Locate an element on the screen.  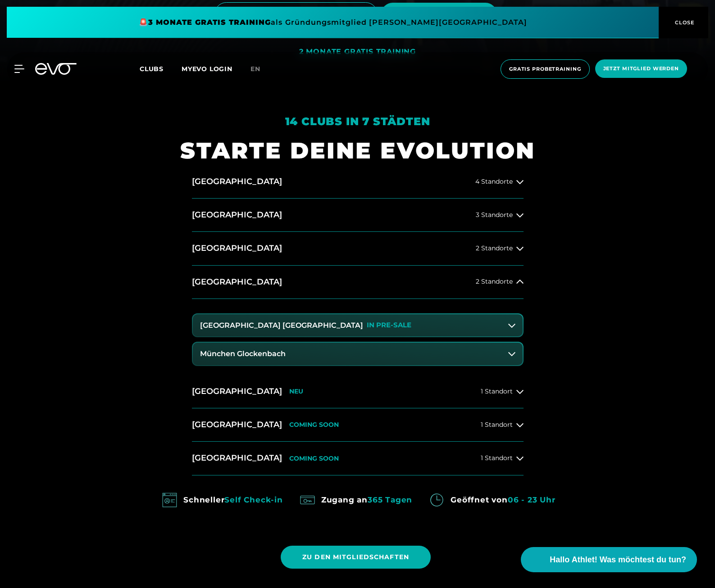
a: en is located at coordinates (261, 69).